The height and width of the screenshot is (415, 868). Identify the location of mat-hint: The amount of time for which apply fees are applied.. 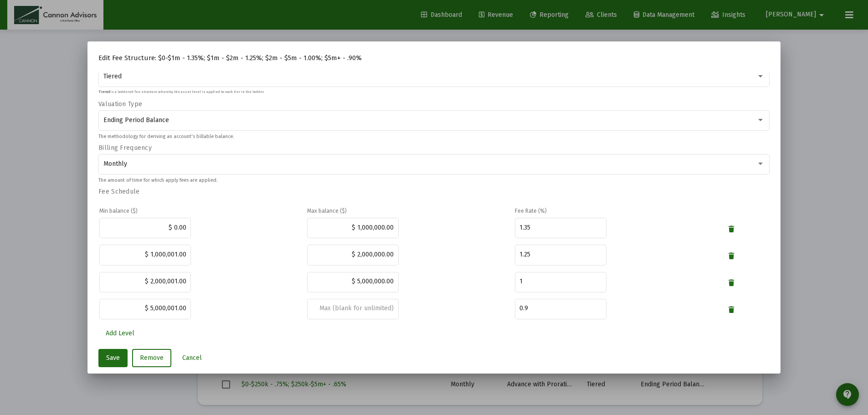
(157, 181).